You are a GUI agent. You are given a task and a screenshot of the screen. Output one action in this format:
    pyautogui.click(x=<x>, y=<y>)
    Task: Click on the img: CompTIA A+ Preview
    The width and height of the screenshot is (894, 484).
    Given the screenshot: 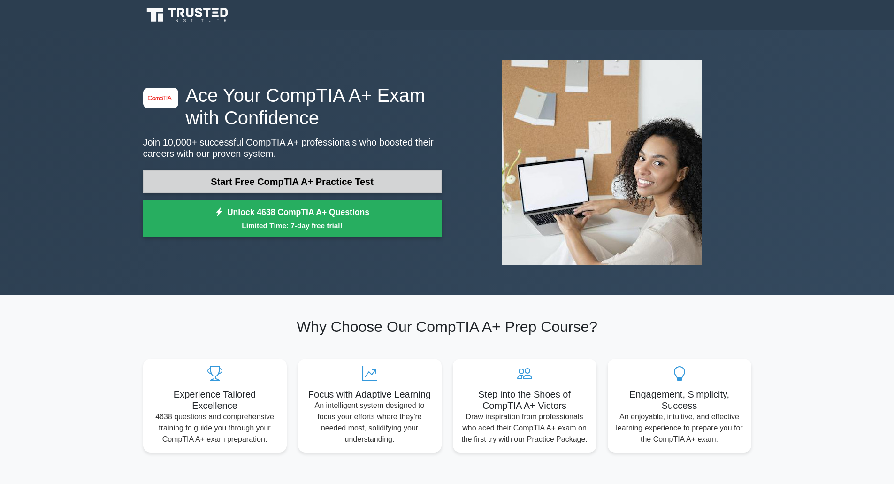 What is the action you would take?
    pyautogui.click(x=602, y=162)
    